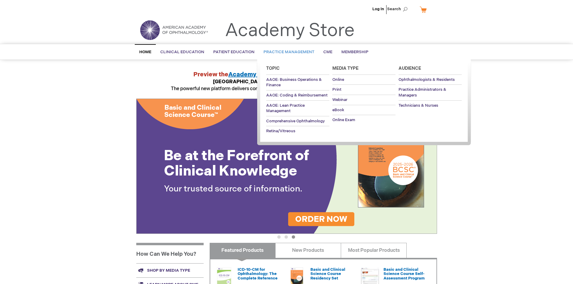 The height and width of the screenshot is (284, 573). Describe the element at coordinates (170, 271) in the screenshot. I see `a: Shop by media type` at that location.